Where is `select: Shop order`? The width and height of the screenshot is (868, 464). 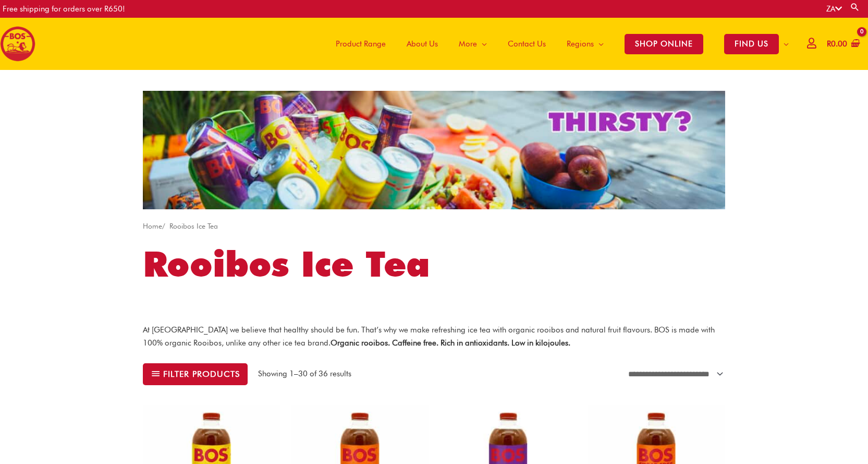 select: Shop order is located at coordinates (674, 374).